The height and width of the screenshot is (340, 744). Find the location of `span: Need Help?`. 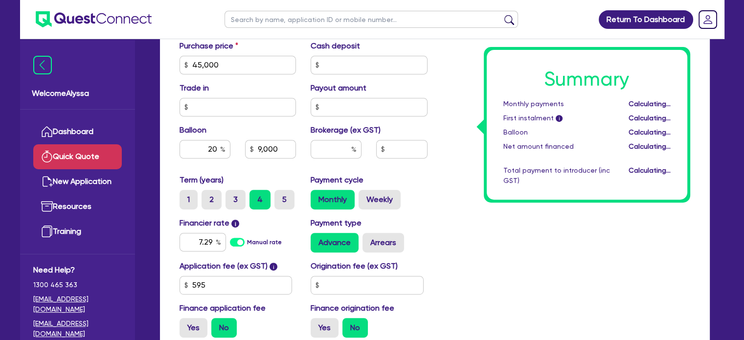

span: Need Help? is located at coordinates (77, 270).